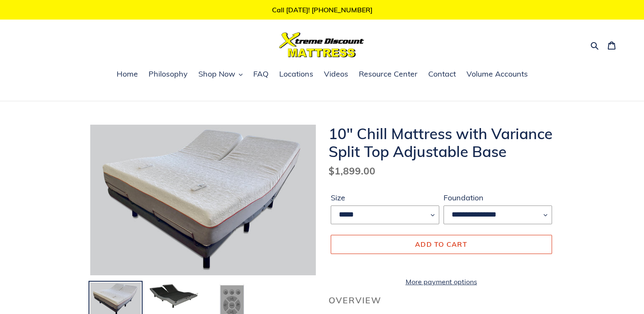 The height and width of the screenshot is (314, 644). Describe the element at coordinates (221, 74) in the screenshot. I see `button: Shop Now` at that location.